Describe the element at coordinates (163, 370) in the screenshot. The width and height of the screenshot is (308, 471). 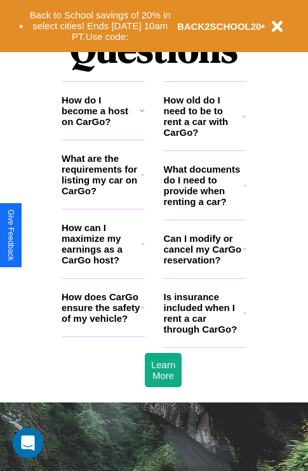
I see `button: Learn More` at that location.